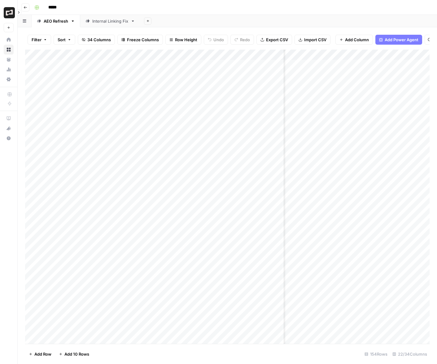 Image resolution: width=437 pixels, height=364 pixels. What do you see at coordinates (410, 354) in the screenshot?
I see `div: 22/34 Columns` at bounding box center [410, 354].